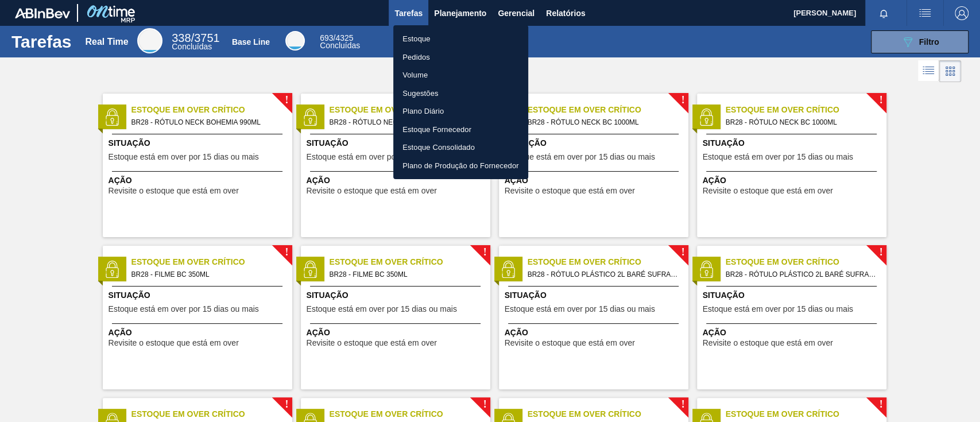 The height and width of the screenshot is (422, 980). Describe the element at coordinates (460, 93) in the screenshot. I see `li: Sugestões` at that location.